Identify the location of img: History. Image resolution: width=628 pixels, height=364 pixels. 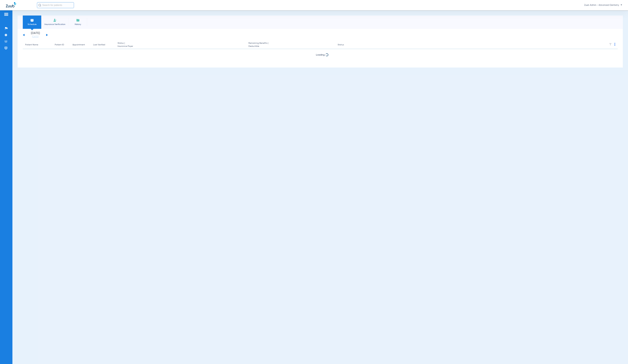
(78, 20).